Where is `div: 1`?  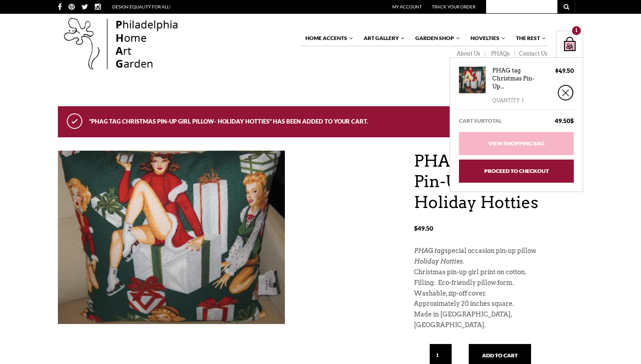 div: 1 is located at coordinates (576, 31).